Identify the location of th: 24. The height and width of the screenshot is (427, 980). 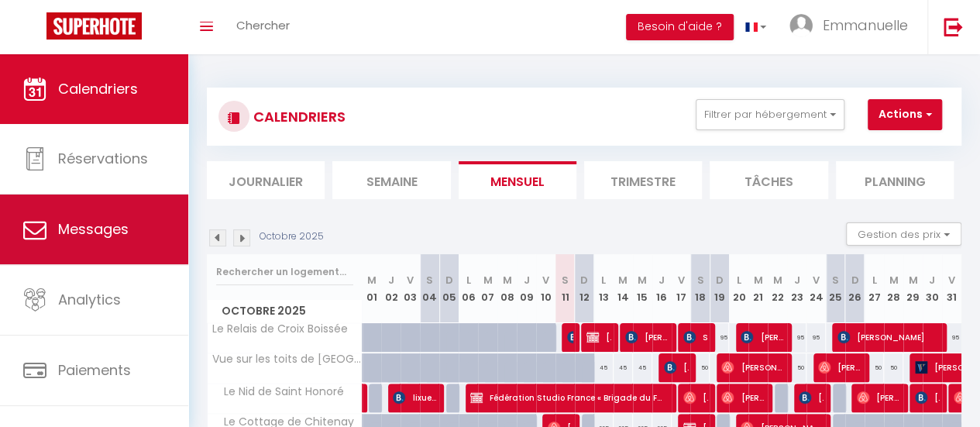
(816, 288).